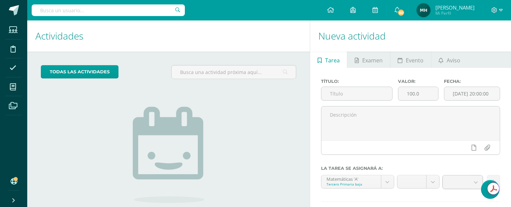  What do you see at coordinates (415, 60) in the screenshot?
I see `span: Evento` at bounding box center [415, 60].